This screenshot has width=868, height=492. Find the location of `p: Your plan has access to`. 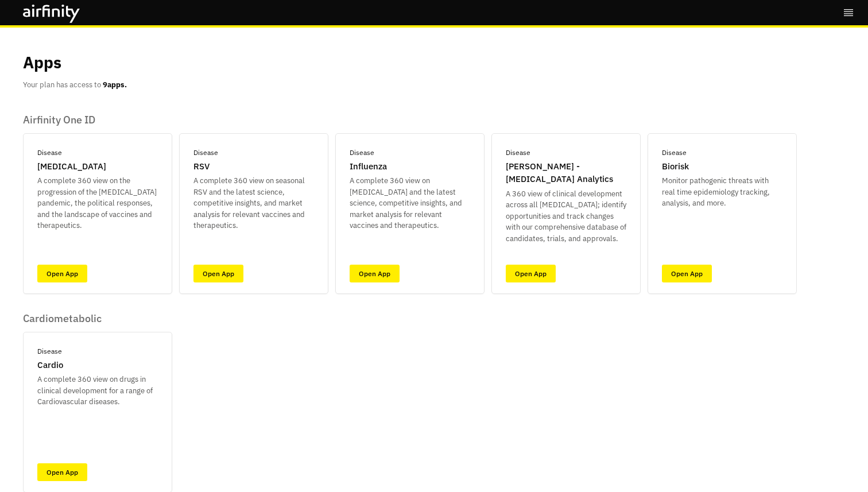

p: Your plan has access to is located at coordinates (75, 85).